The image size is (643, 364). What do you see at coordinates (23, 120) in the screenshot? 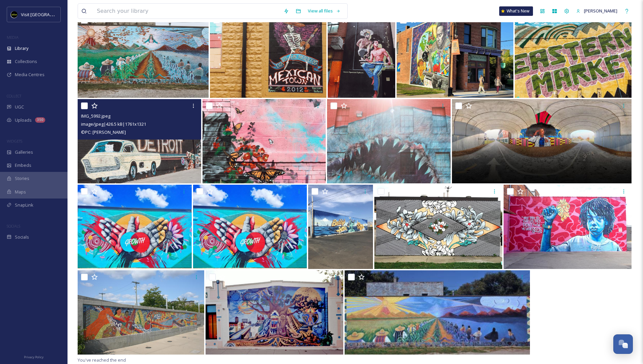
I see `span: Uploads` at bounding box center [23, 120].